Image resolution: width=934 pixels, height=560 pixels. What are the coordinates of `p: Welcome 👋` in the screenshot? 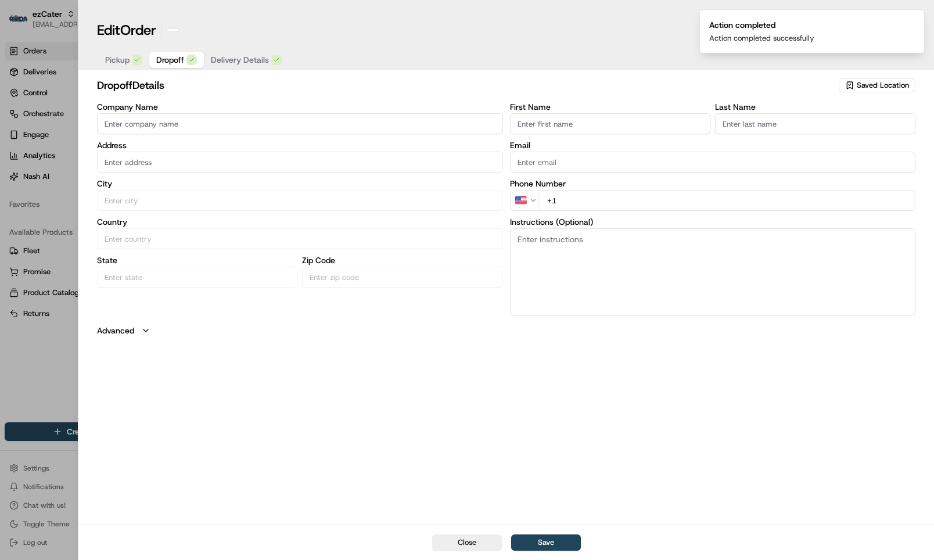 It's located at (111, 57).